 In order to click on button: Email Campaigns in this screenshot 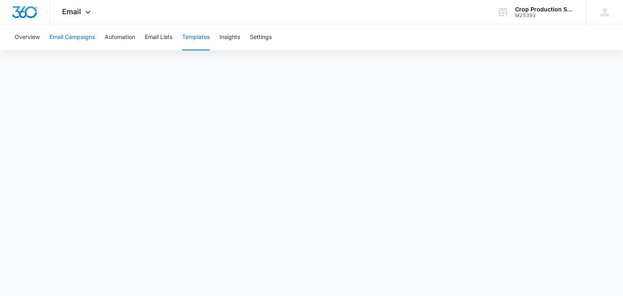, I will do `click(72, 37)`.